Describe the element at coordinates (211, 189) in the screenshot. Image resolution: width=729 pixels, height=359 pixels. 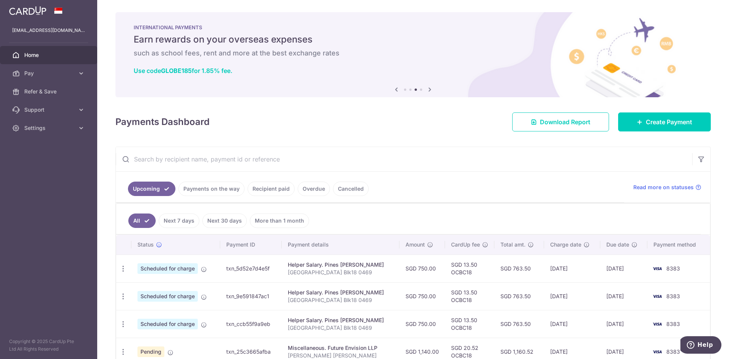
I see `a: Payments on the way` at that location.